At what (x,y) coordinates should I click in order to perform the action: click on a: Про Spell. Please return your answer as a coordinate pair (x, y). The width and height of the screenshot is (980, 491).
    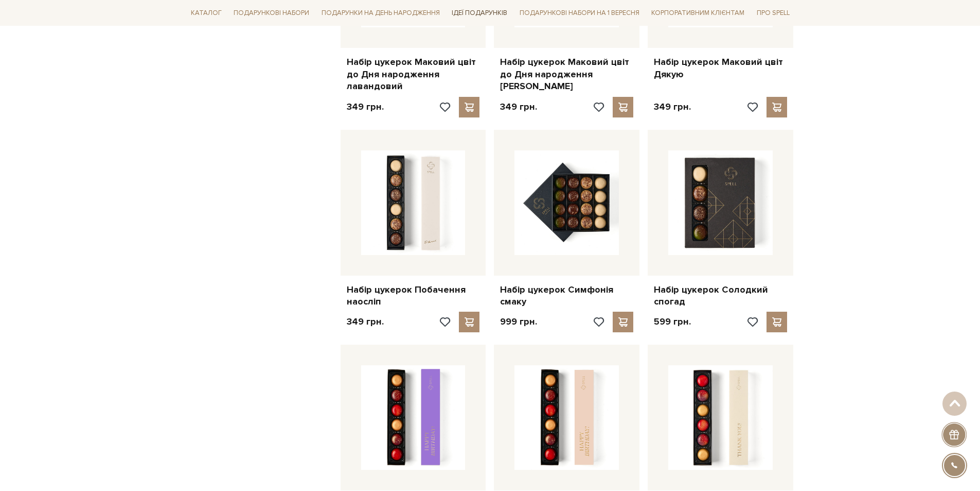
    Looking at the image, I should click on (773, 13).